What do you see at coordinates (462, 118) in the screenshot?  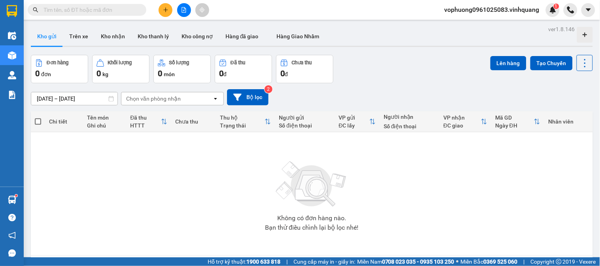 I see `div: VP nhận` at bounding box center [462, 118].